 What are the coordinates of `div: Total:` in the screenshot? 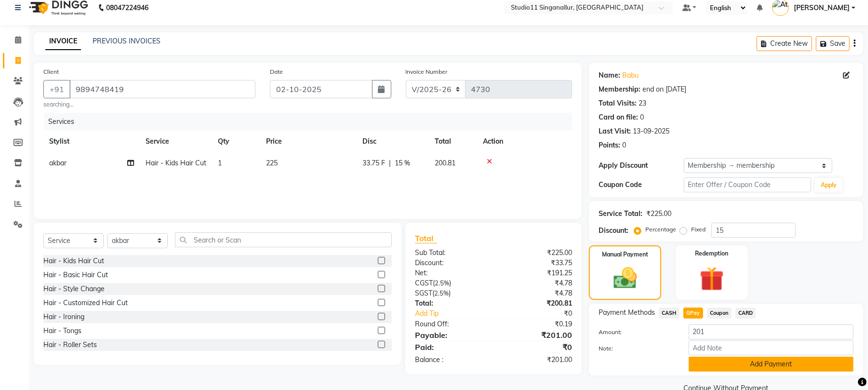 It's located at (451, 303).